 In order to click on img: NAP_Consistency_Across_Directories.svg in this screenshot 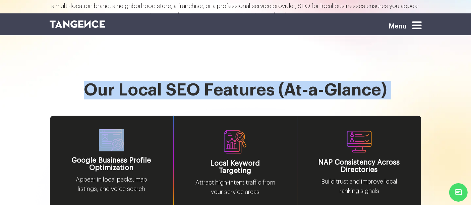, I will do `click(359, 141)`.